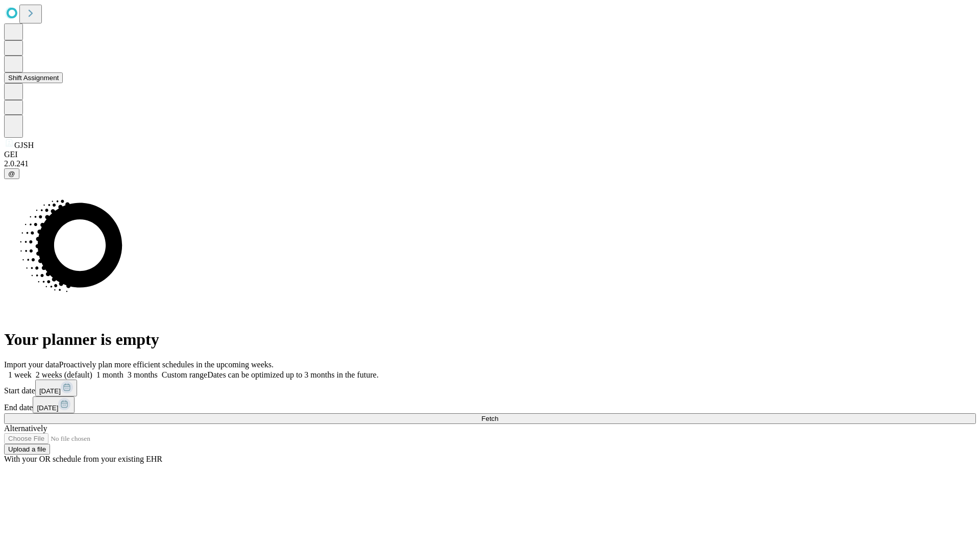  I want to click on span: Import your data, so click(32, 364).